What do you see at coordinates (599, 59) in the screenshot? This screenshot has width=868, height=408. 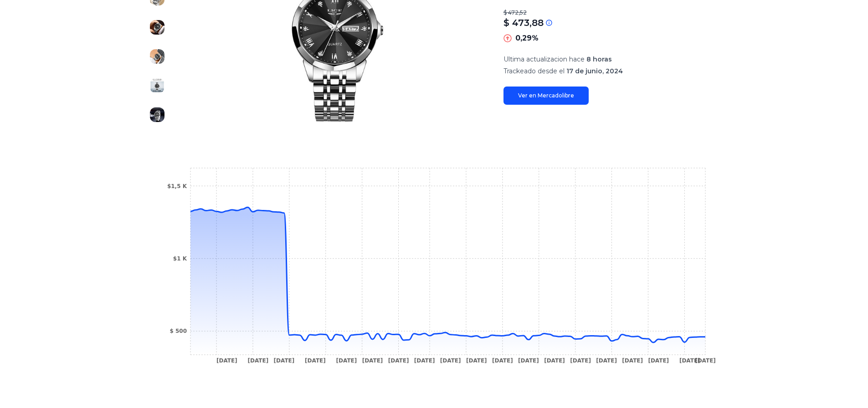 I see `span: 8 horas` at bounding box center [599, 59].